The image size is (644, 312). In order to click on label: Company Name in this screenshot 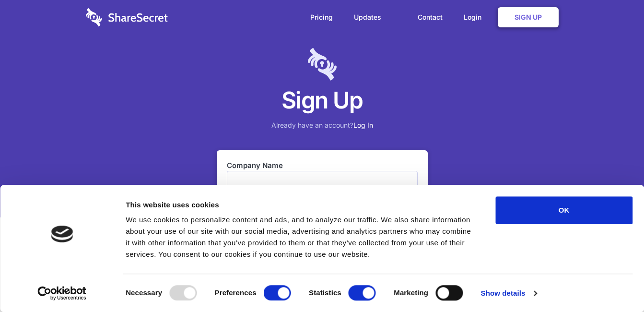, I will do `click(322, 166)`.